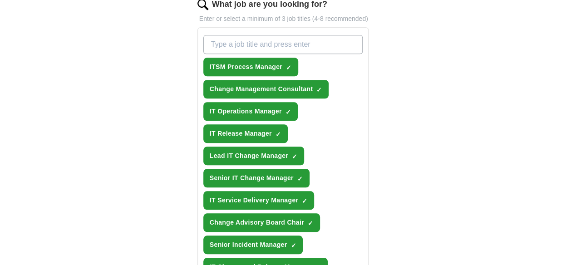 Image resolution: width=566 pixels, height=265 pixels. What do you see at coordinates (249, 156) in the screenshot?
I see `span: Lead IT Change Manager` at bounding box center [249, 156].